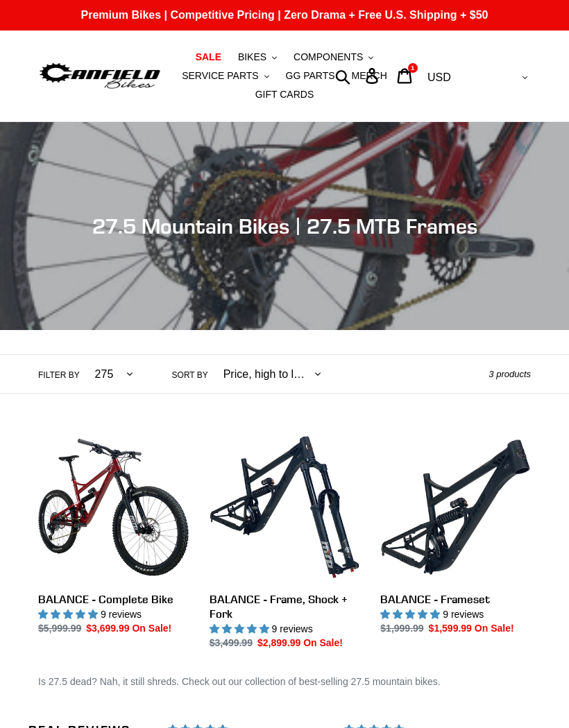  Describe the element at coordinates (100, 76) in the screenshot. I see `img: Canfield Bikes` at that location.